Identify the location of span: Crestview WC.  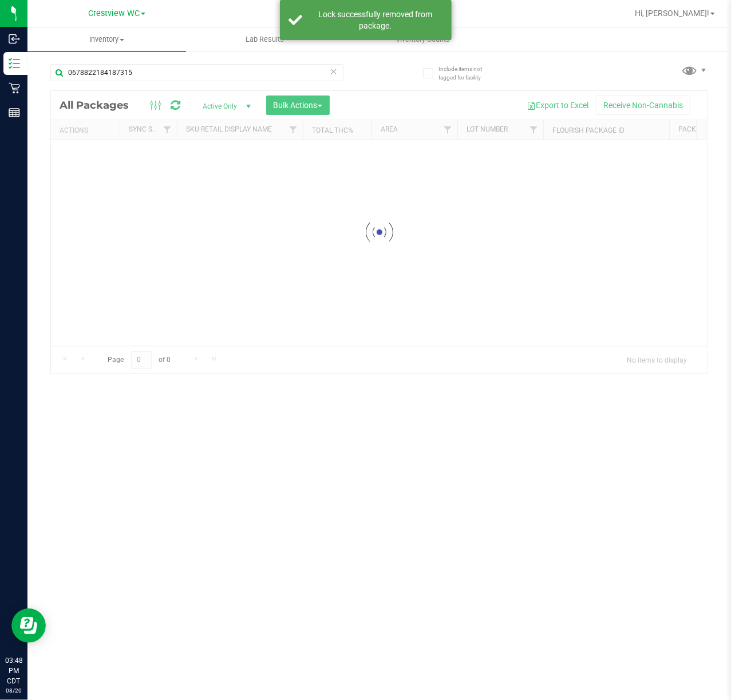
(114, 13).